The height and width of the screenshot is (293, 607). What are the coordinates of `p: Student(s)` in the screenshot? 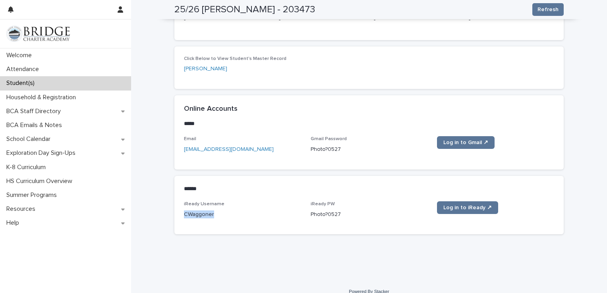 It's located at (22, 83).